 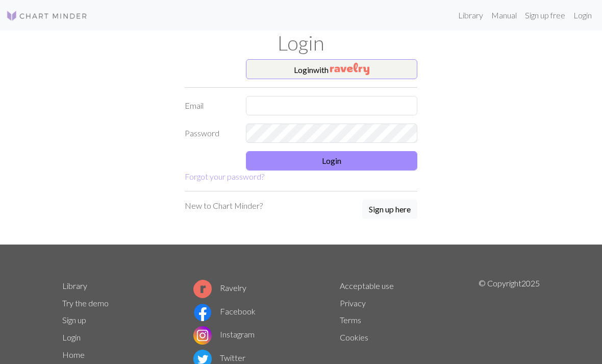 What do you see at coordinates (219, 357) in the screenshot?
I see `a: Twitter` at bounding box center [219, 357].